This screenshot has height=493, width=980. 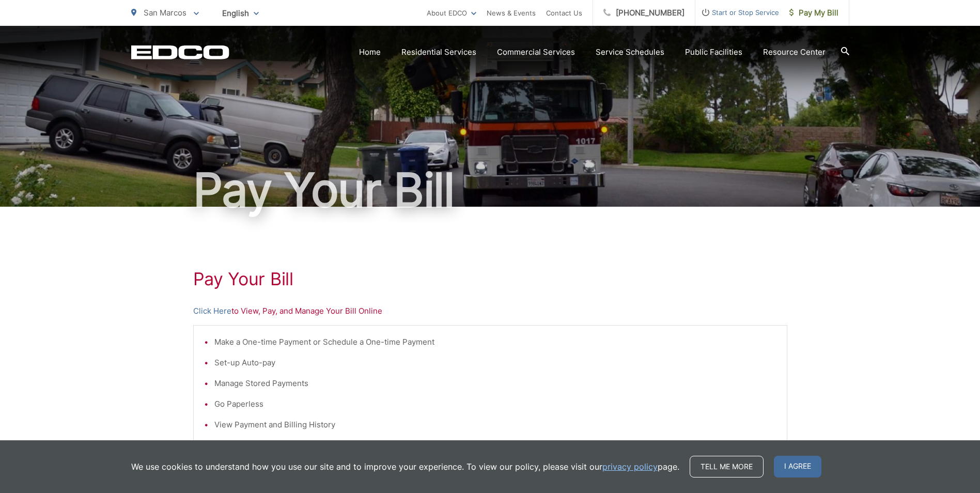 What do you see at coordinates (212, 311) in the screenshot?
I see `a: Click Here` at bounding box center [212, 311].